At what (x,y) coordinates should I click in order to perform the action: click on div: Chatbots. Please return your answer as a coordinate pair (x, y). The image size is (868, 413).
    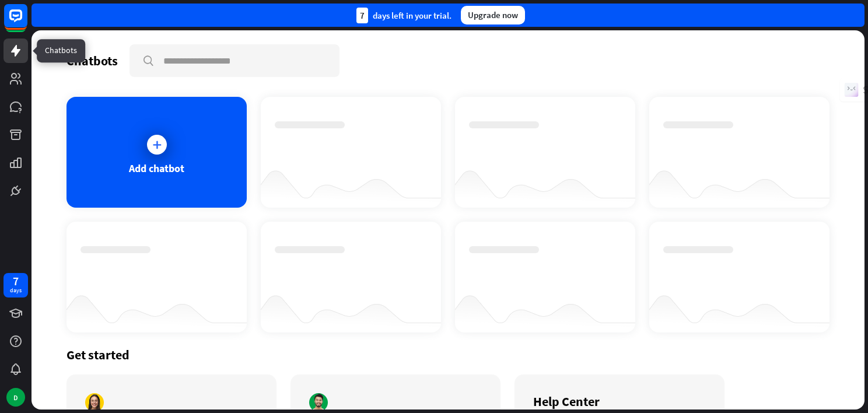
    Looking at the image, I should click on (92, 61).